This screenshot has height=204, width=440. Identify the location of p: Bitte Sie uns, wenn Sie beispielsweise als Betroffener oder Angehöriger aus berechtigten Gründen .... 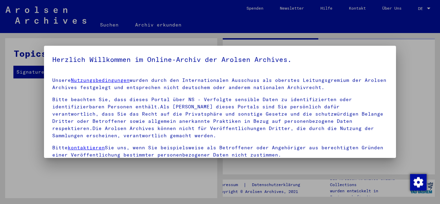
(220, 151).